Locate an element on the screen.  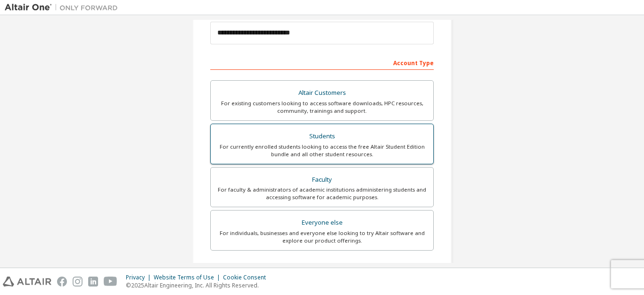
div: Cookie Consent is located at coordinates (247, 277).